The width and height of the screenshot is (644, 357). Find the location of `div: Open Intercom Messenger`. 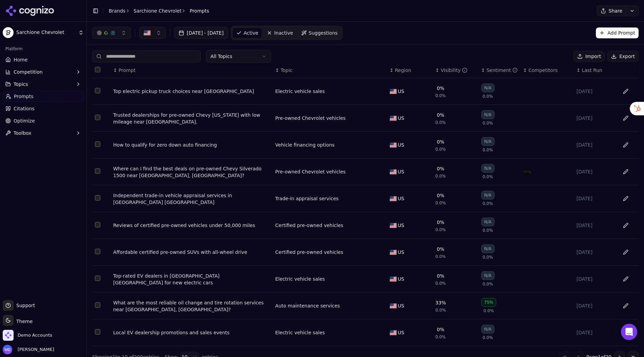

div: Open Intercom Messenger is located at coordinates (629, 332).